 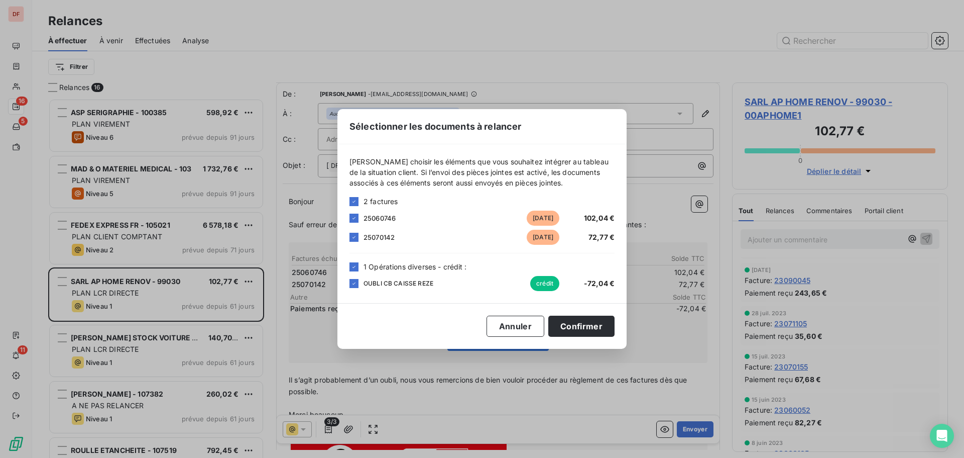 What do you see at coordinates (380, 218) in the screenshot?
I see `span: 25060746` at bounding box center [380, 218].